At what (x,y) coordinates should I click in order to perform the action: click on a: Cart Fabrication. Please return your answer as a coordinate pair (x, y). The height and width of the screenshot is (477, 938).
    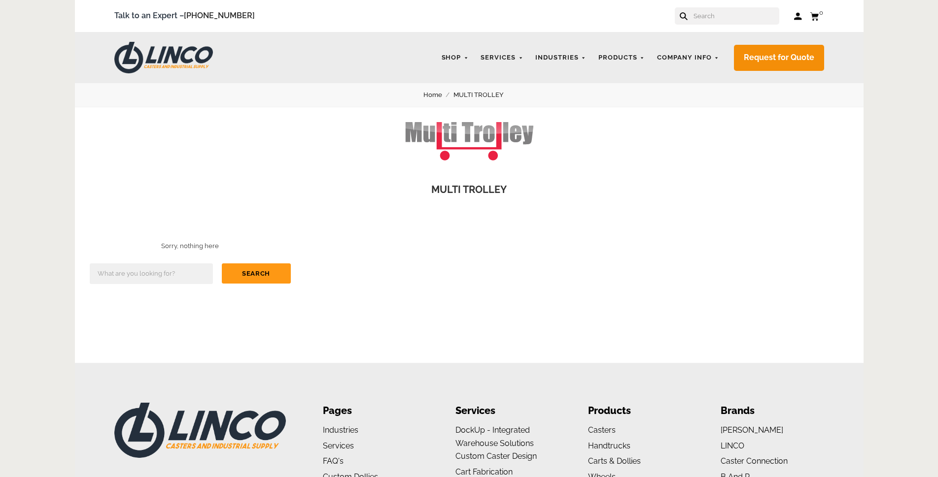
    Looking at the image, I should click on (484, 472).